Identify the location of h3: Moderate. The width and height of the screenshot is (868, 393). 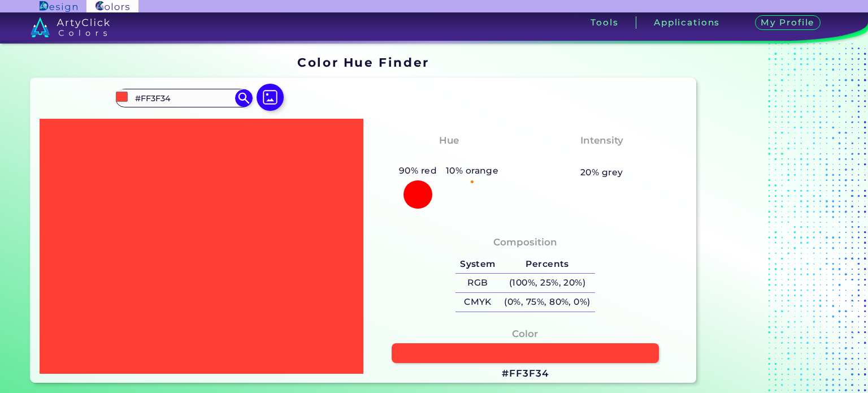
(602, 157).